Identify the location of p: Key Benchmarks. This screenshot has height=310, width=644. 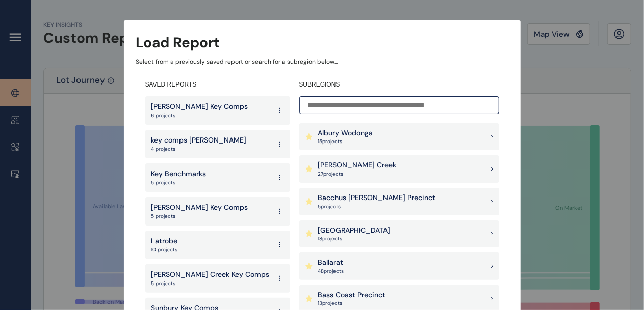
(179, 174).